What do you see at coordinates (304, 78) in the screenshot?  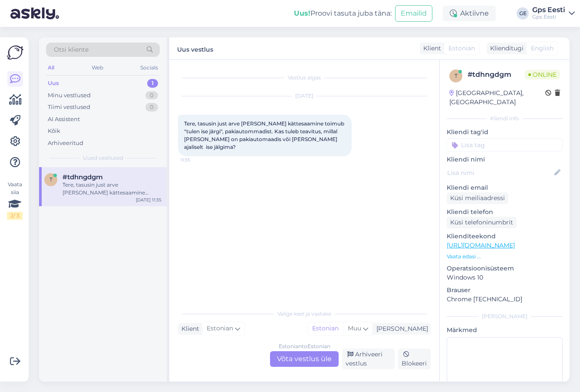 I see `div: Vestlus algas` at bounding box center [304, 78].